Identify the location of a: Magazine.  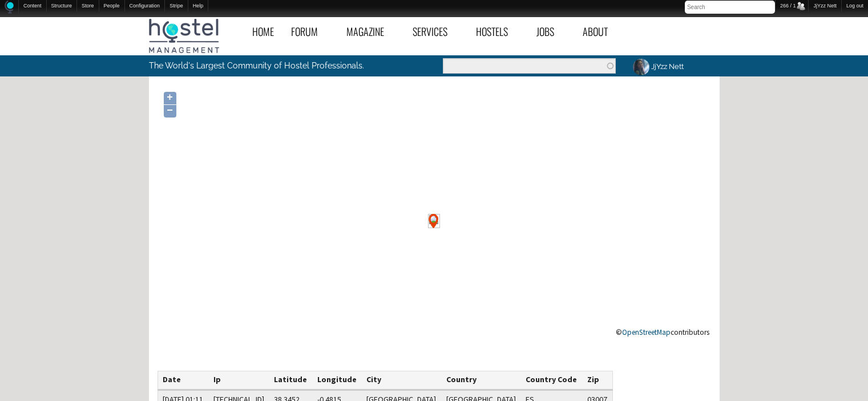
(371, 31).